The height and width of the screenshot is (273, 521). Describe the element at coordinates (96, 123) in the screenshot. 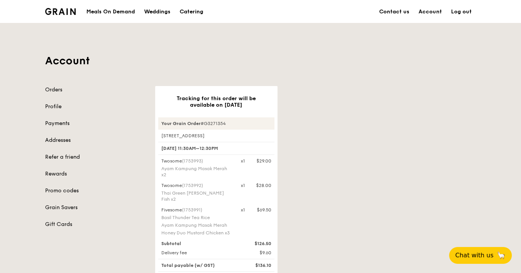

I see `a: Payments` at that location.